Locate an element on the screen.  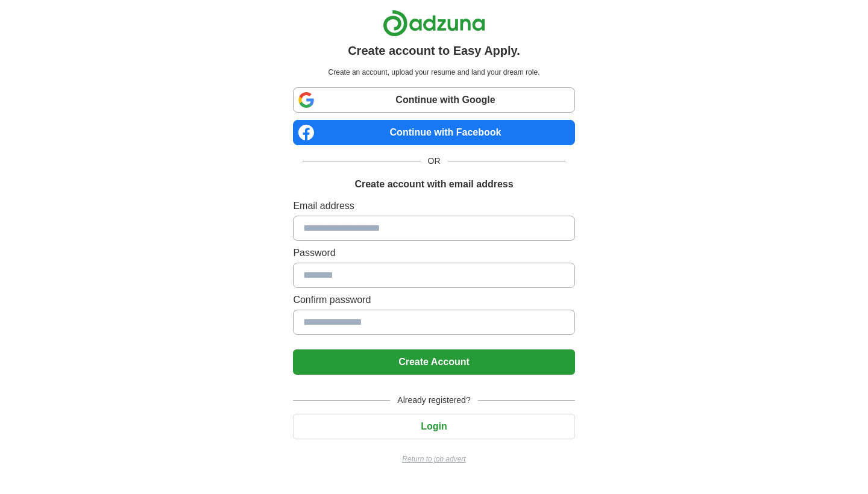
h1: Create account to Easy Apply. is located at coordinates (434, 50).